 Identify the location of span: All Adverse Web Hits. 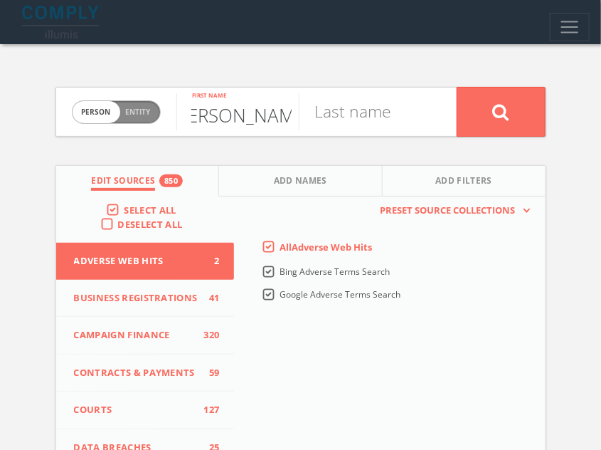
(327, 247).